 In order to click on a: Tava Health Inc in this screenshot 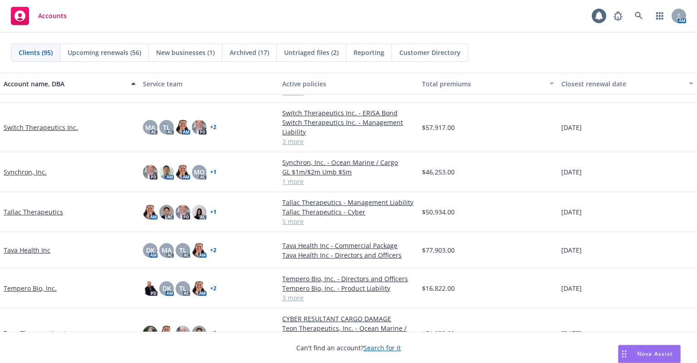, I will do `click(27, 250)`.